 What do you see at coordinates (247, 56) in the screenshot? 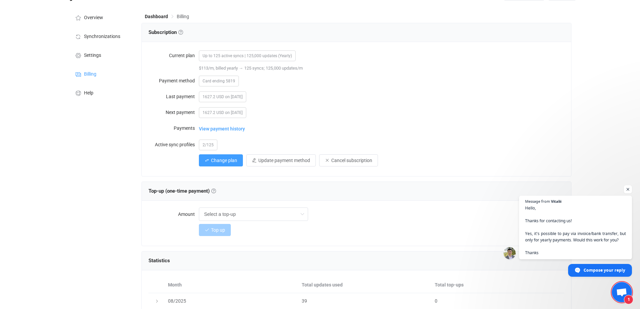
I see `span: Up to 125 active syncs | 125,000 updates (Yearly)` at bounding box center [247, 56].